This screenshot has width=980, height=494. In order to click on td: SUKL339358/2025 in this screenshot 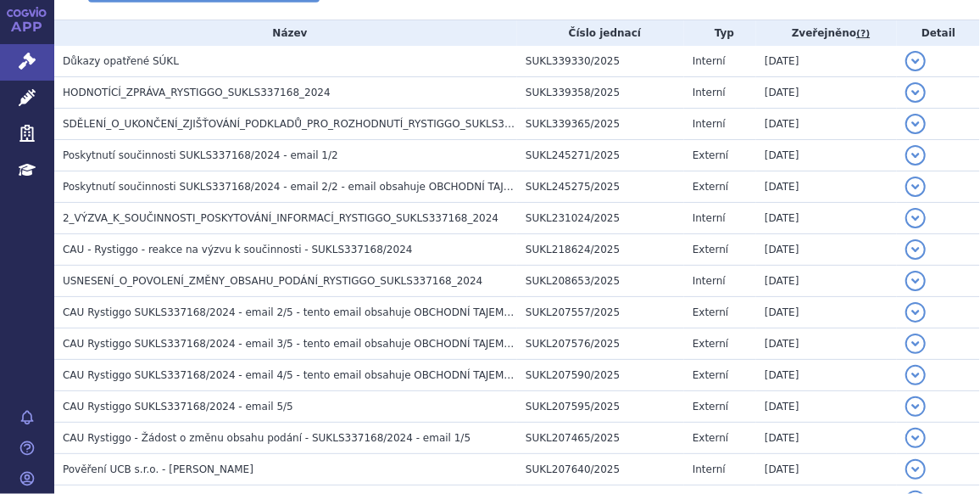, I will do `click(600, 93)`.